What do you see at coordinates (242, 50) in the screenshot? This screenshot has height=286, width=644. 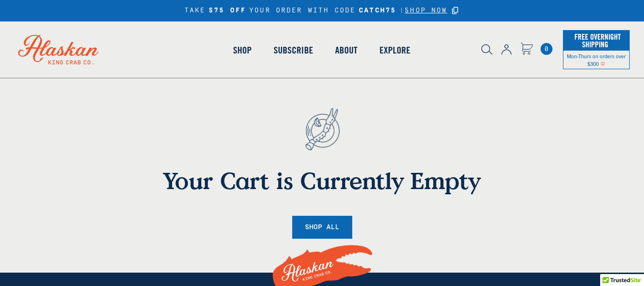 I see `a: Shop` at bounding box center [242, 50].